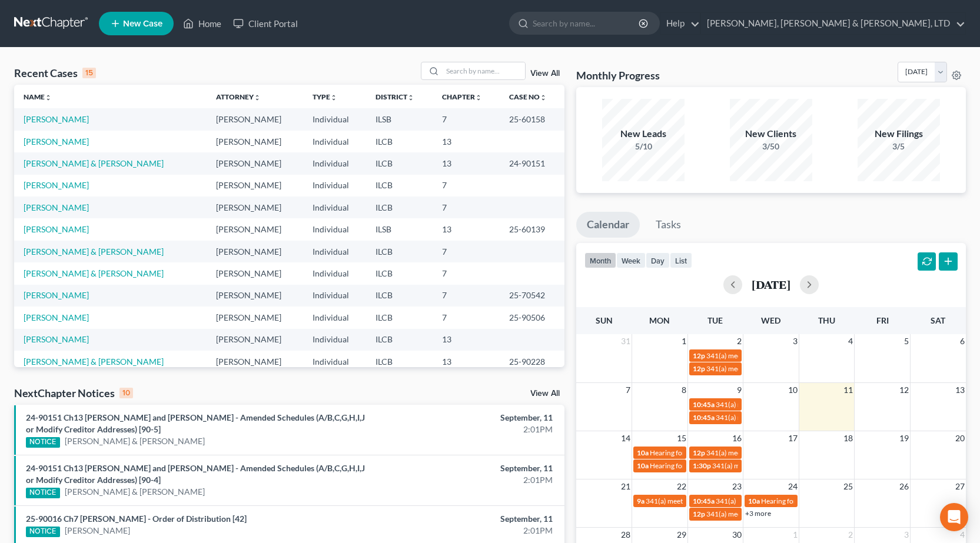 This screenshot has height=543, width=980. Describe the element at coordinates (795, 342) in the screenshot. I see `span: 3` at that location.